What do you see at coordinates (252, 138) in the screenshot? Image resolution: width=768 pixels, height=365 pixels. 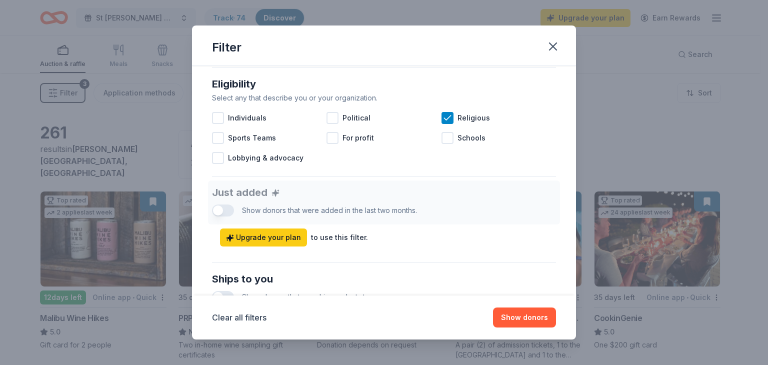 I see `span: Sports Teams` at bounding box center [252, 138].